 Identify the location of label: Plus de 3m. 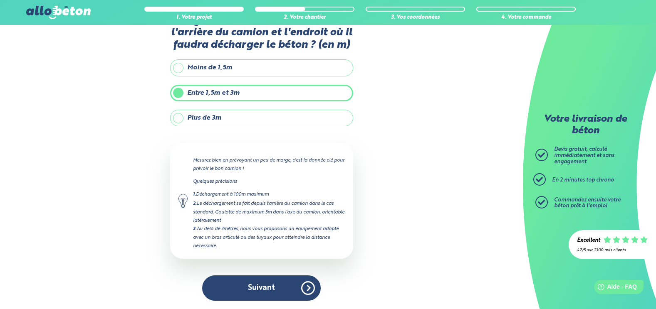
(262, 118).